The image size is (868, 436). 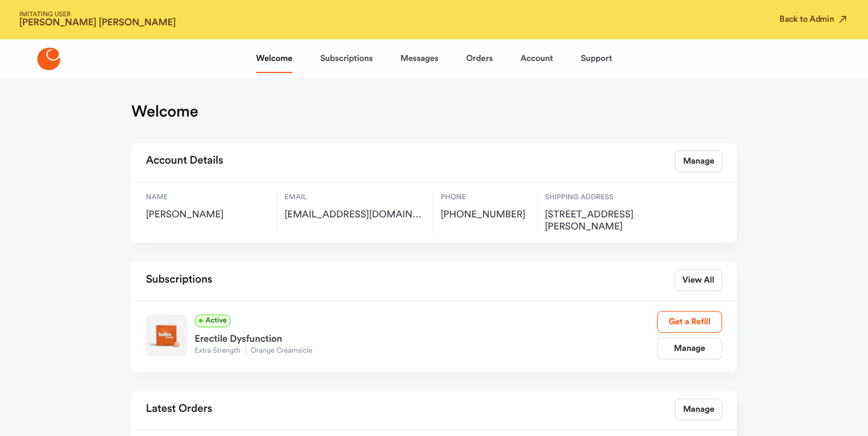 What do you see at coordinates (479, 59) in the screenshot?
I see `a: Orders` at bounding box center [479, 59].